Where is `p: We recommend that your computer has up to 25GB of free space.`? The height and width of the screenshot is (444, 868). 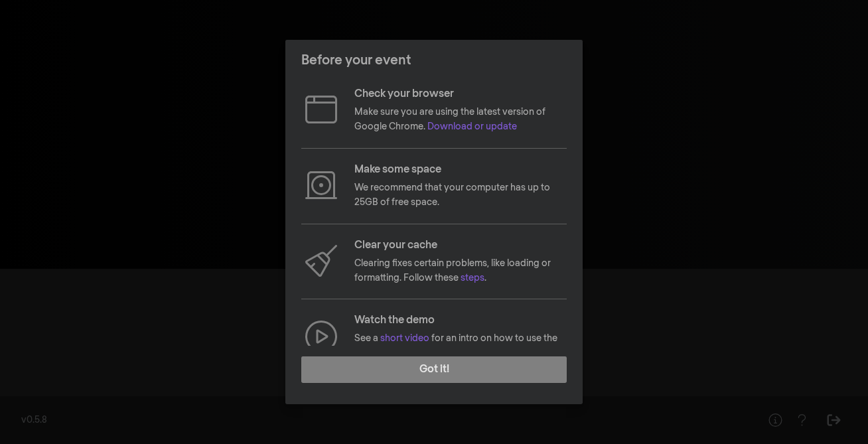 p: We recommend that your computer has up to 25GB of free space. is located at coordinates (461, 195).